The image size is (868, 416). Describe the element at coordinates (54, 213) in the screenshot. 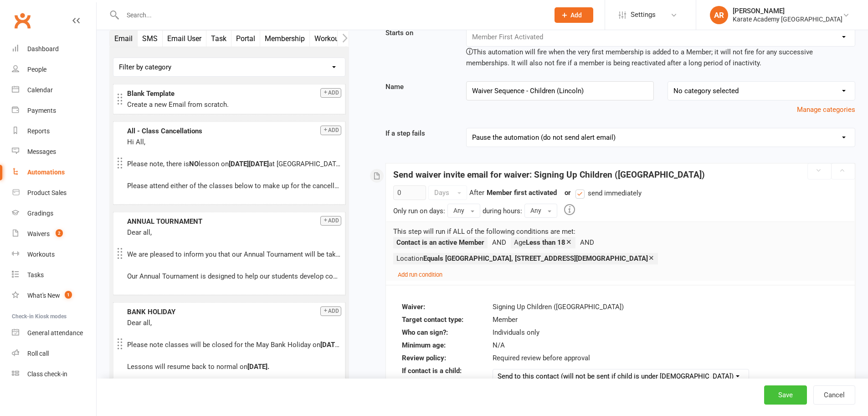

I see `a: Gradings` at that location.